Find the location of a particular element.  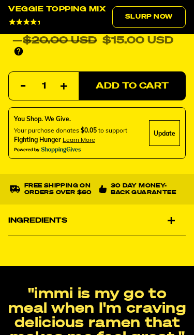

p: 30 Day Money-Back Guarantee is located at coordinates (147, 189).